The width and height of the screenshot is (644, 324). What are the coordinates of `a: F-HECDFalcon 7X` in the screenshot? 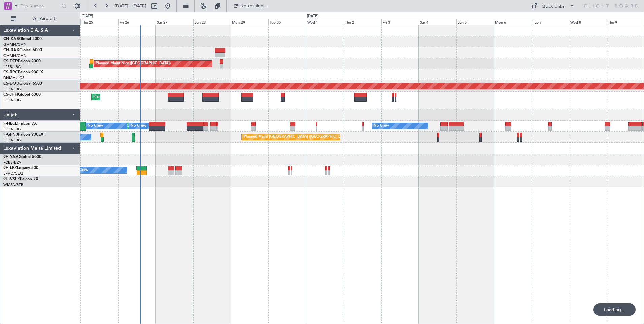 It's located at (20, 124).